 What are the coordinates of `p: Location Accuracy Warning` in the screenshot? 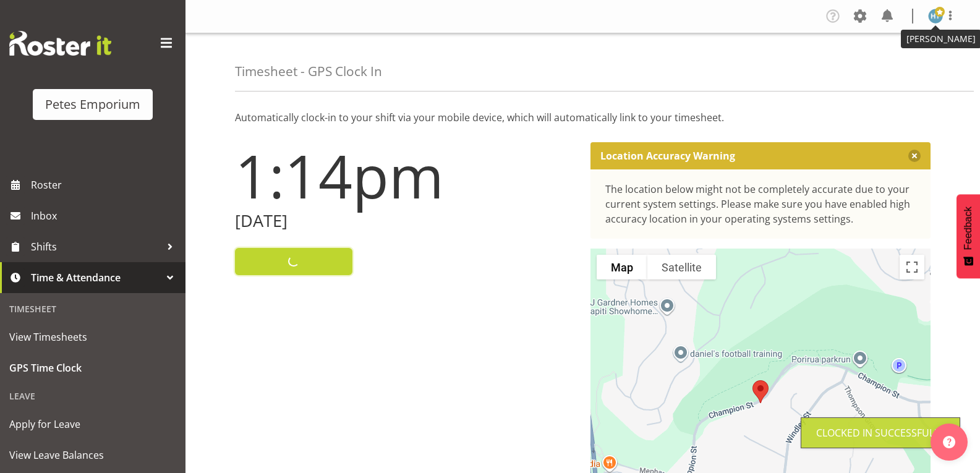 It's located at (668, 156).